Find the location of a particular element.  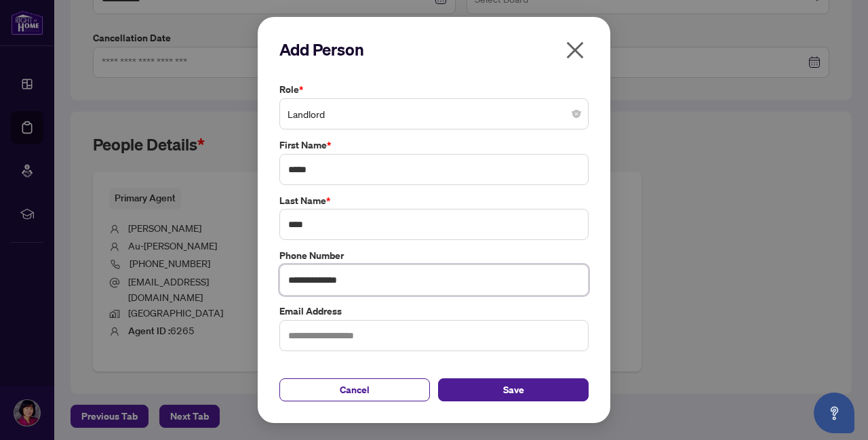

label: Role is located at coordinates (434, 89).